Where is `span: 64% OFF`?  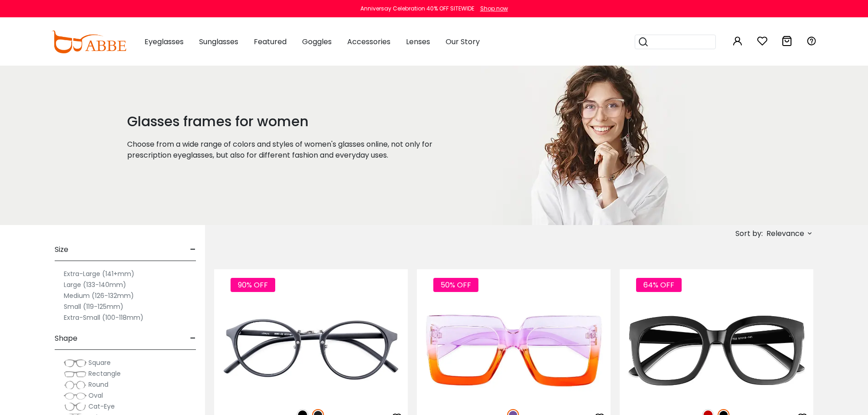 span: 64% OFF is located at coordinates (659, 285).